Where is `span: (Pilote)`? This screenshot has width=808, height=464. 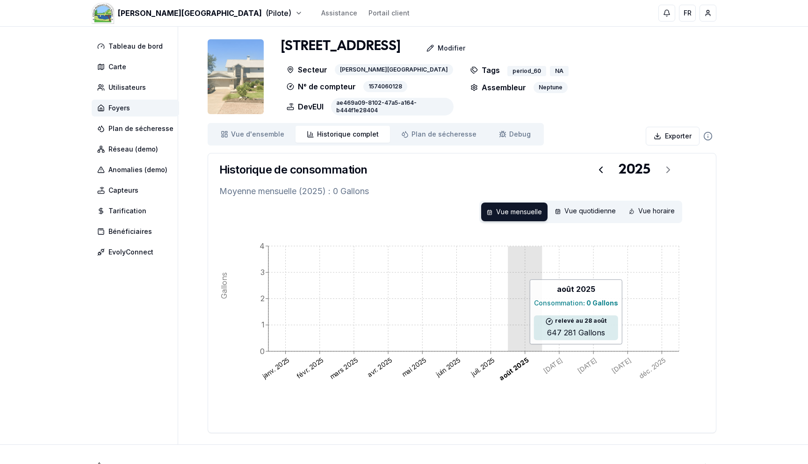 span: (Pilote) is located at coordinates (278, 13).